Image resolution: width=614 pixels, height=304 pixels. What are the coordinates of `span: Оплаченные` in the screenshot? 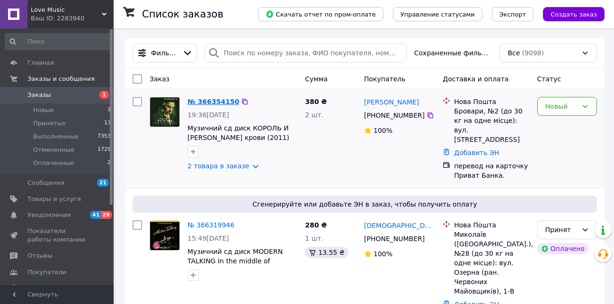 It's located at (53, 163).